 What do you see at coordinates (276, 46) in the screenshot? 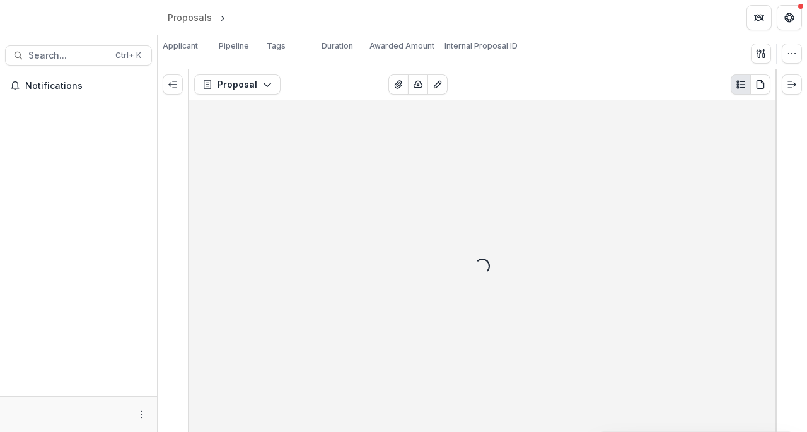
I see `p: Tags` at bounding box center [276, 46].